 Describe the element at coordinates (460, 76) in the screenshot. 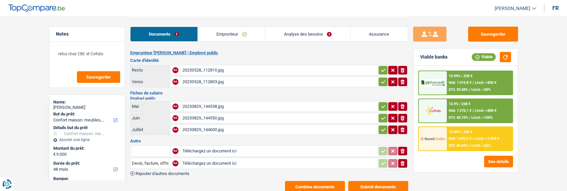

I see `div: 12.99% | 238 €` at that location.